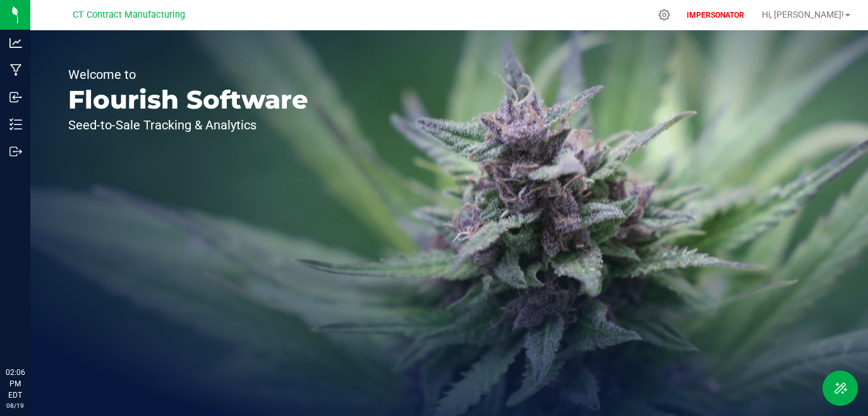 Image resolution: width=868 pixels, height=416 pixels. What do you see at coordinates (15, 384) in the screenshot?
I see `p: 02:06 PM EDT` at bounding box center [15, 384].